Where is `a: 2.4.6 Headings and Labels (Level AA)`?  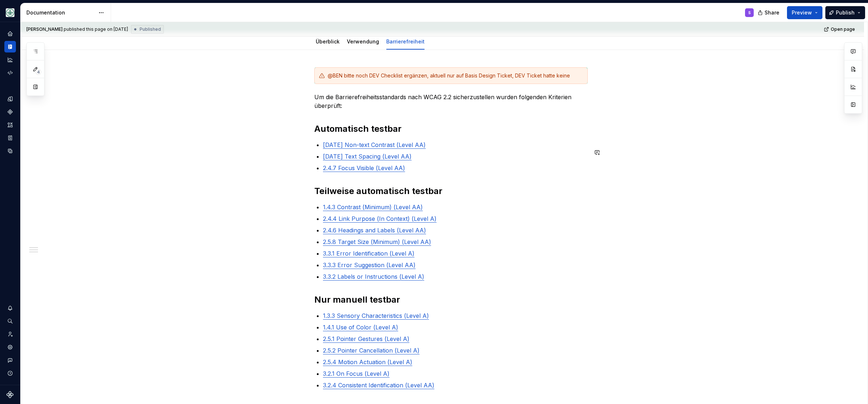 a: 2.4.6 Headings and Labels (Level AA) is located at coordinates (375, 230).